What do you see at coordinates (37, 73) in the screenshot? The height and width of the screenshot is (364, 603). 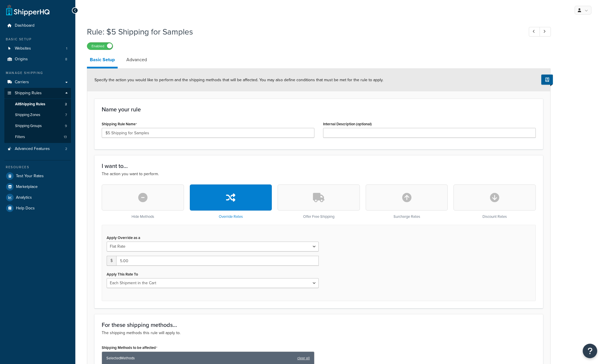 I see `div: Manage Shipping` at bounding box center [37, 73].